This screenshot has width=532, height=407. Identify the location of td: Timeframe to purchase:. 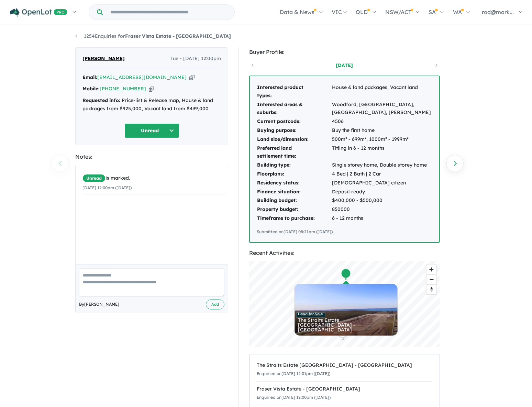
(294, 219).